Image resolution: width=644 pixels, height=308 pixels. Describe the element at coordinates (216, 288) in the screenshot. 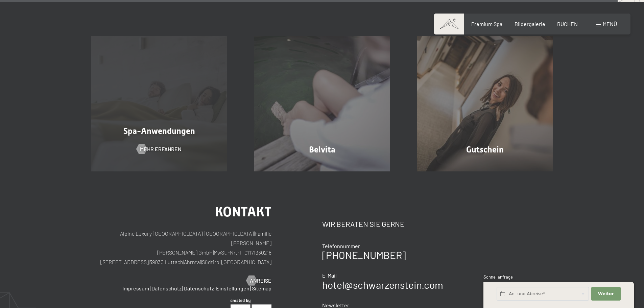

I see `a: Datenschutz-Einstellungen` at that location.